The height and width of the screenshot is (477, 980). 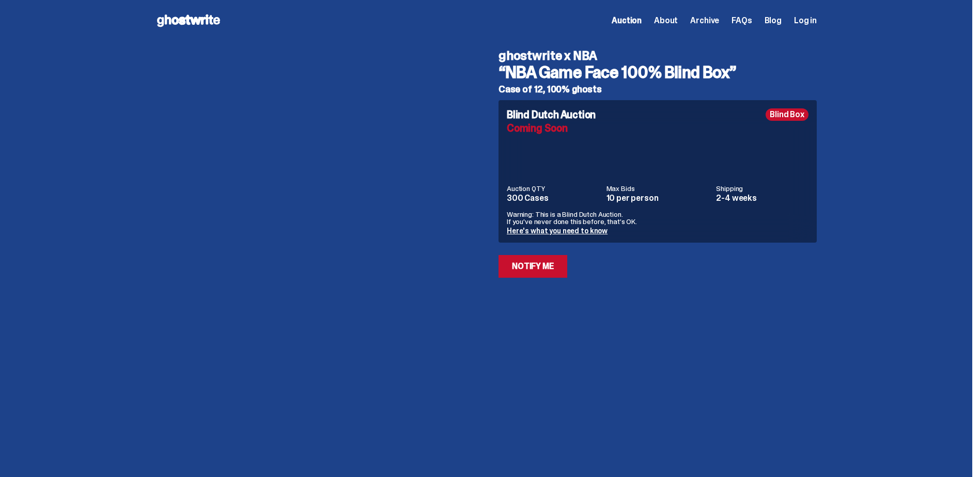 What do you see at coordinates (704, 20) in the screenshot?
I see `span: Archive` at bounding box center [704, 20].